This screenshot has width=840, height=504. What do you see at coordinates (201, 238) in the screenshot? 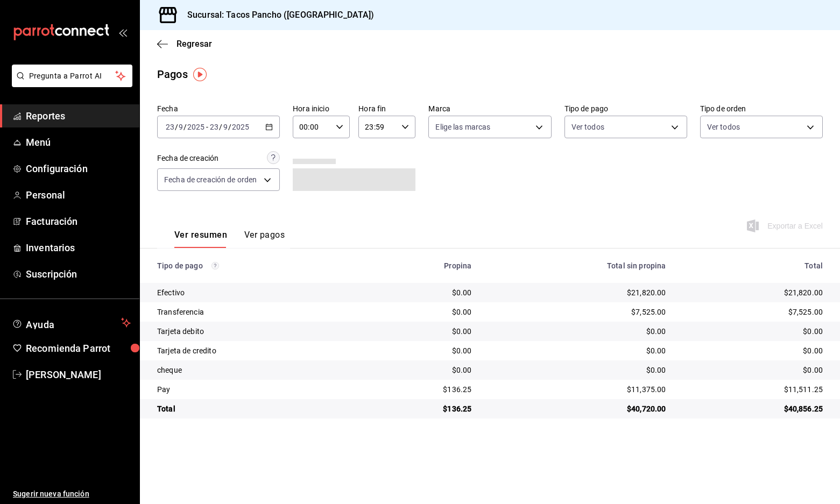
I see `button: Ver resumen` at bounding box center [201, 238].